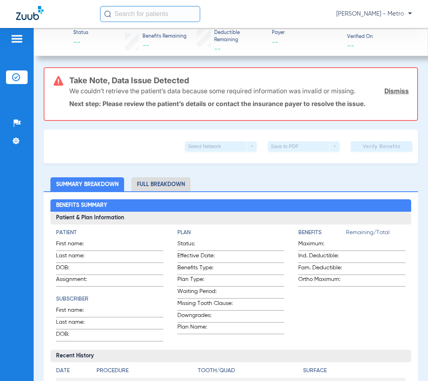  What do you see at coordinates (146, 373) in the screenshot?
I see `app-breakdown-title: Procedure` at bounding box center [146, 373].